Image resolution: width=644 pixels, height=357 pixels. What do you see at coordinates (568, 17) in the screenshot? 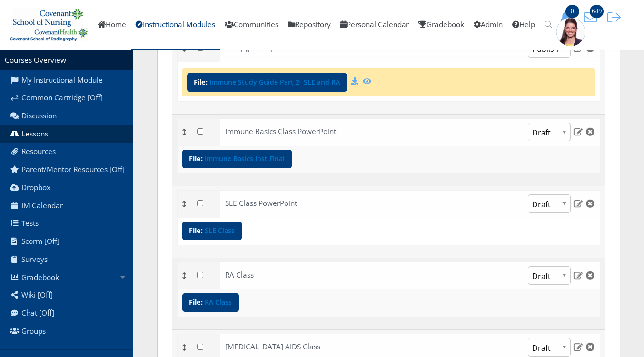
I see `button: 0` at bounding box center [568, 17].